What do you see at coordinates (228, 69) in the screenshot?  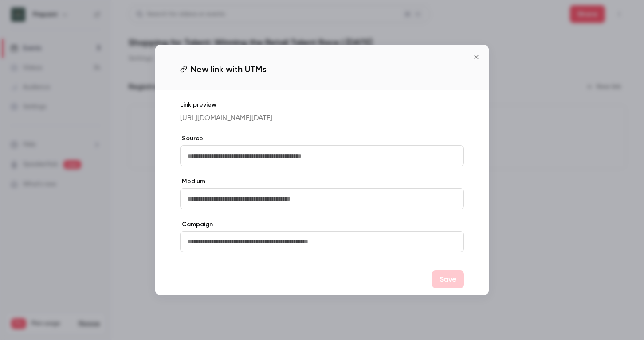 I see `span: New link with UTMs` at bounding box center [228, 69].